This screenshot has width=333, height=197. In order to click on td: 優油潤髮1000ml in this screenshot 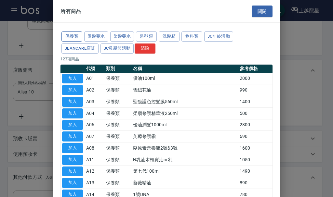, I will do `click(185, 125)`.